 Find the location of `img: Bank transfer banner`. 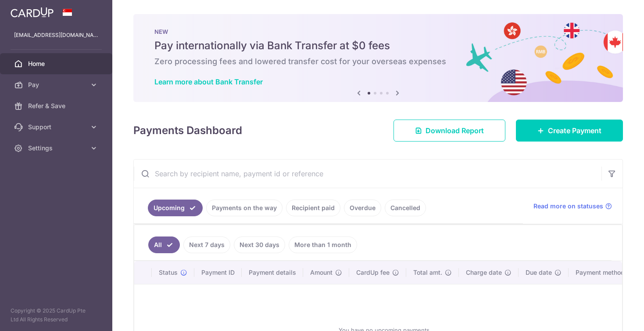

img: Bank transfer banner is located at coordinates (378, 58).